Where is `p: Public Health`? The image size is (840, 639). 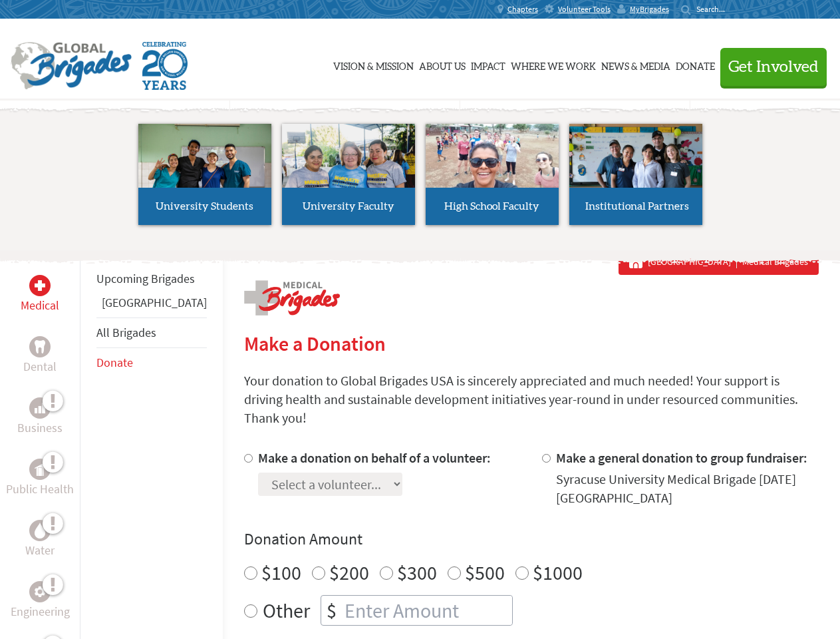
p: Public Health is located at coordinates (40, 489).